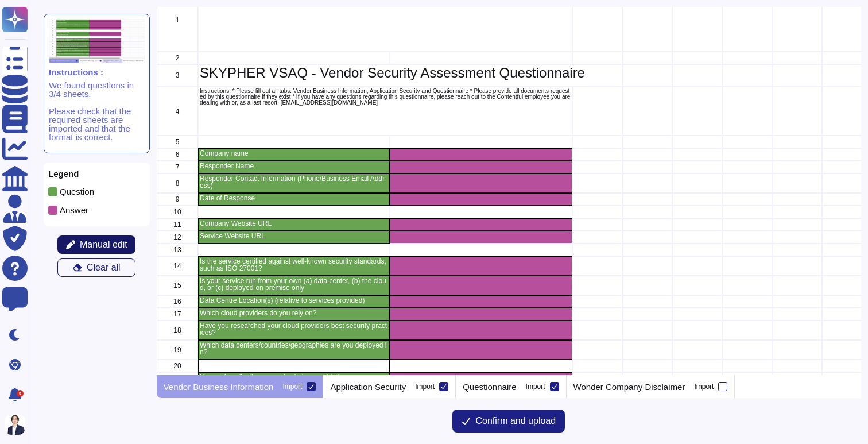 This screenshot has height=444, width=868. Describe the element at coordinates (177, 302) in the screenshot. I see `div: 16` at that location.